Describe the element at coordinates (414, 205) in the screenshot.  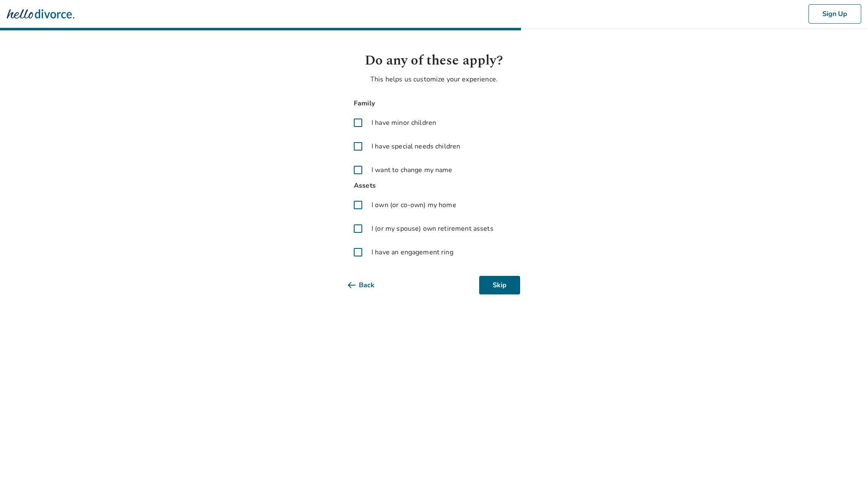
I see `span: I own (or co-own) my home` at that location.